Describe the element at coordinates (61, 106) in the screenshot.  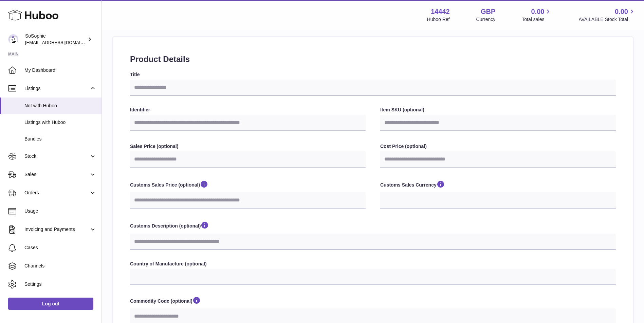
I see `span: Not with Huboo` at that location.